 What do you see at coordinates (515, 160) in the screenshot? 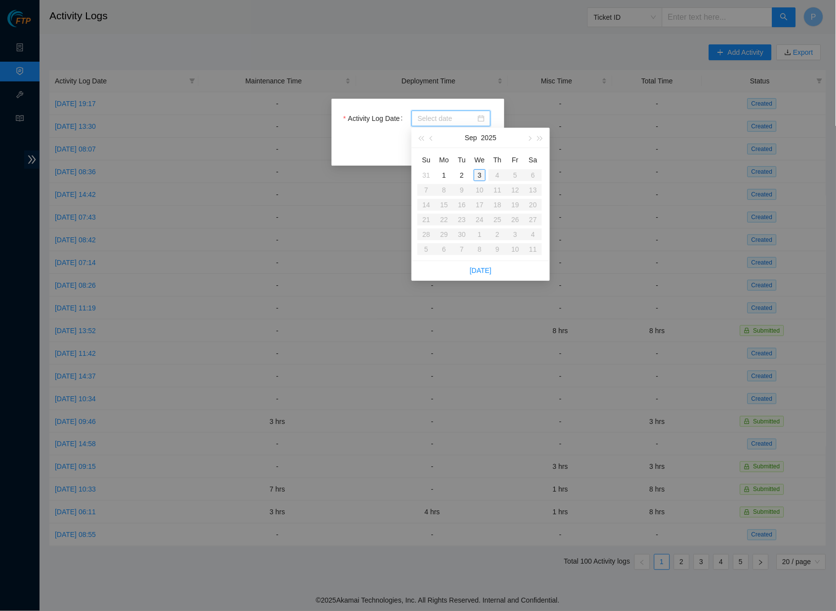
I see `th: Fr` at bounding box center [515, 160].